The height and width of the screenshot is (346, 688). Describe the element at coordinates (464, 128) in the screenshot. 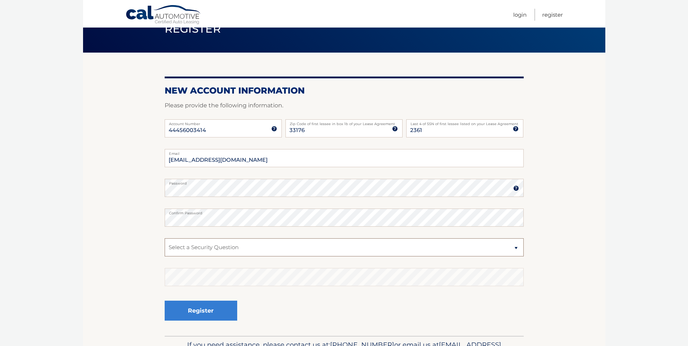

I see `input: SSN or EIN (last 4 digits only)` at that location.